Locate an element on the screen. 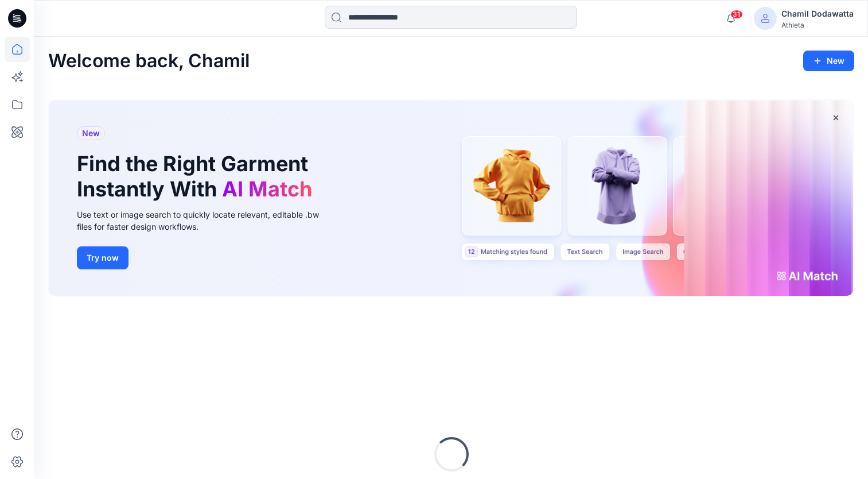 The image size is (868, 479). span: 31 is located at coordinates (737, 14).